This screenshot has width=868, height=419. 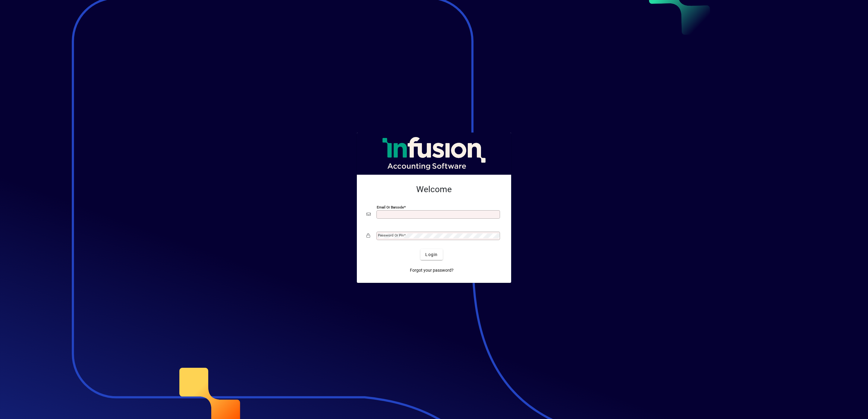 What do you see at coordinates (390, 207) in the screenshot?
I see `mat-label: Email or Barcode` at bounding box center [390, 207].